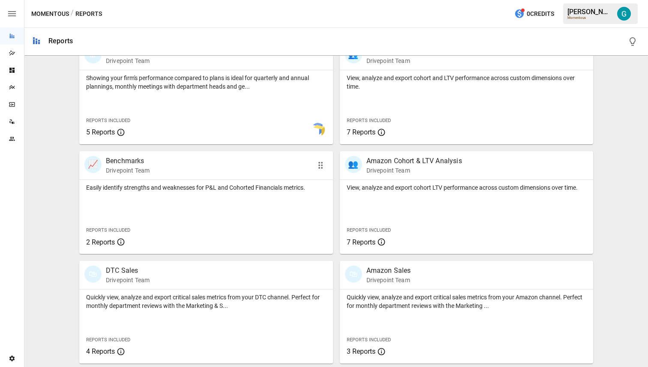  What do you see at coordinates (100, 351) in the screenshot?
I see `span: 4 Reports` at bounding box center [100, 351].